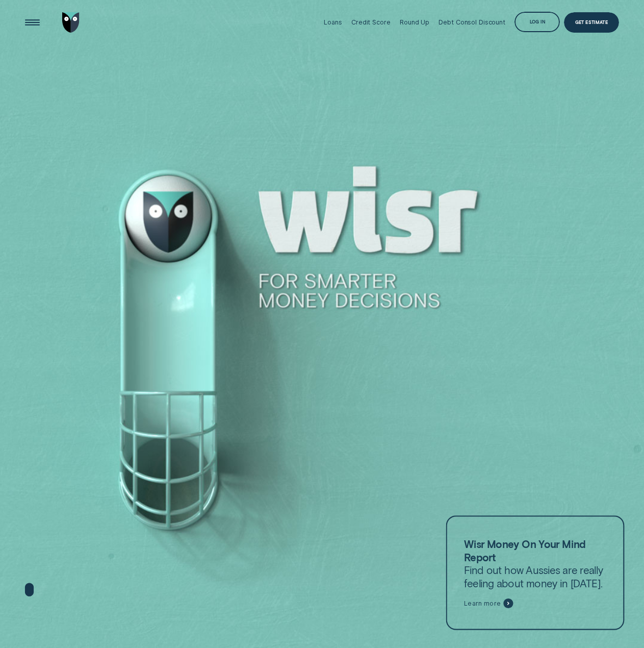 The width and height of the screenshot is (644, 648). I want to click on strong: Wisr Money On Your Mind Report, so click(525, 550).